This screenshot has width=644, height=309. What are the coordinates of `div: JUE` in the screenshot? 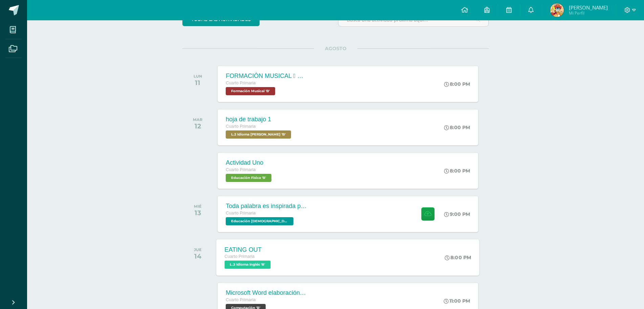 It's located at (197, 249).